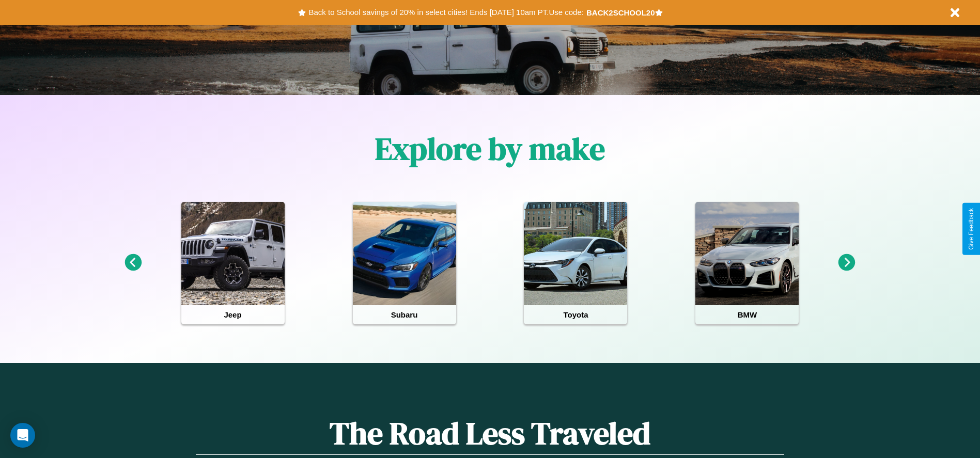 This screenshot has width=980, height=458. Describe the element at coordinates (971, 229) in the screenshot. I see `div: Give Feedback` at that location.